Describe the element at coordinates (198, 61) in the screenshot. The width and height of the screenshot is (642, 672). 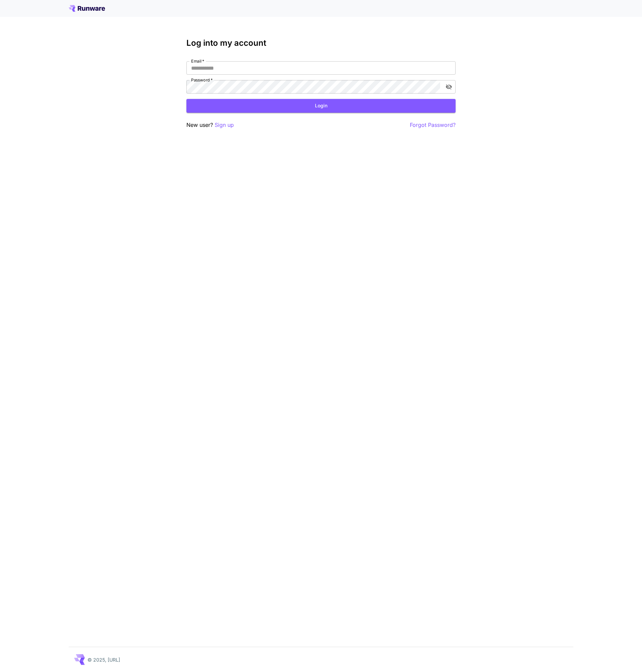
I see `label: Email` at that location.